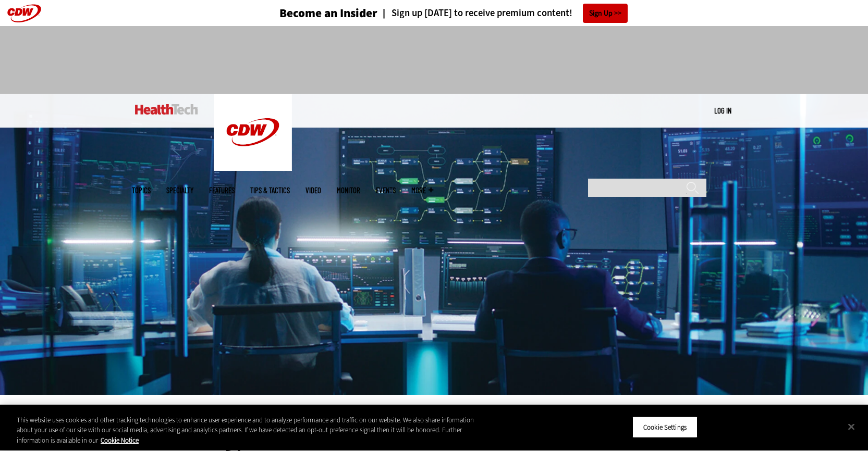  I want to click on a: CDW, so click(253, 168).